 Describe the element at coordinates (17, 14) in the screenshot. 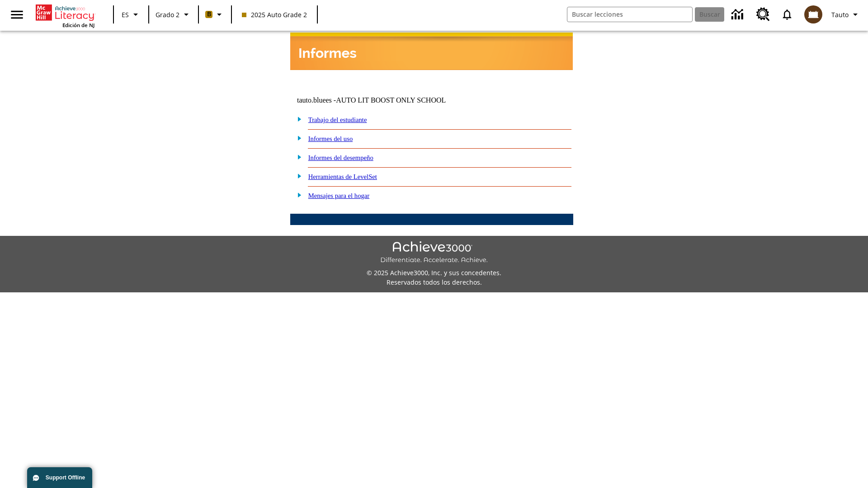

I see `button: Abrir el menú lateral` at that location.